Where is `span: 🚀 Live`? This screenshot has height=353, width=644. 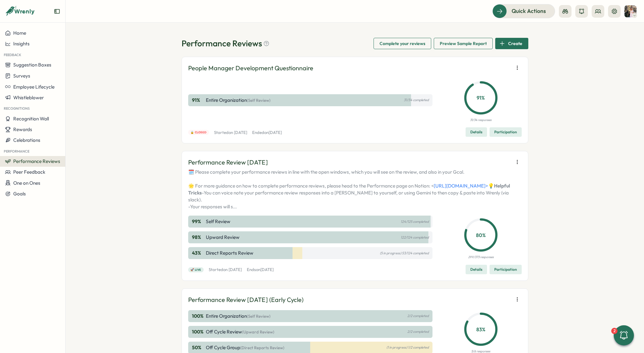 span: 🚀 Live is located at coordinates (196, 270).